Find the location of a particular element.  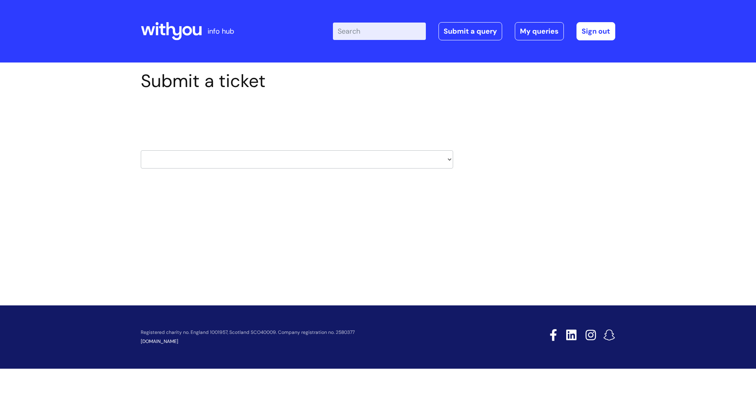

a: Submit a query is located at coordinates (470, 31).